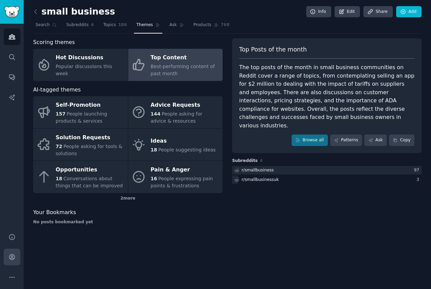  Describe the element at coordinates (310, 140) in the screenshot. I see `a: Browse all` at that location.